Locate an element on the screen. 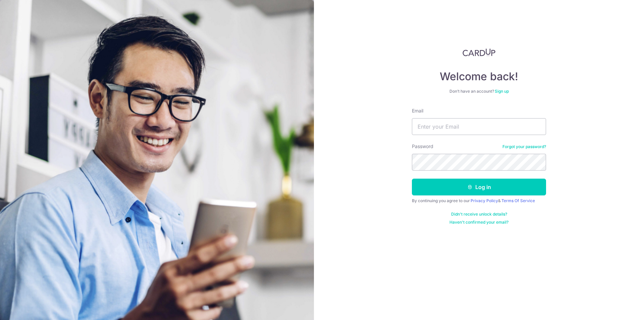  a: Sign up is located at coordinates (502, 91).